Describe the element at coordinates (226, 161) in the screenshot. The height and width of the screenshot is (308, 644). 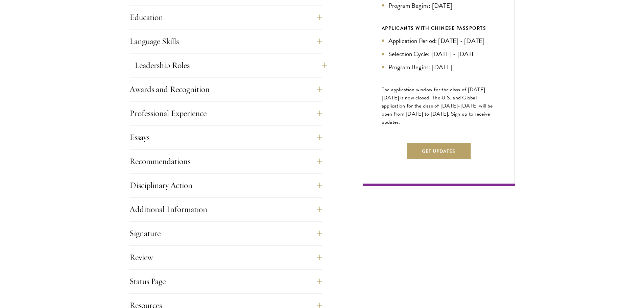
I see `button: Recommendations` at that location.